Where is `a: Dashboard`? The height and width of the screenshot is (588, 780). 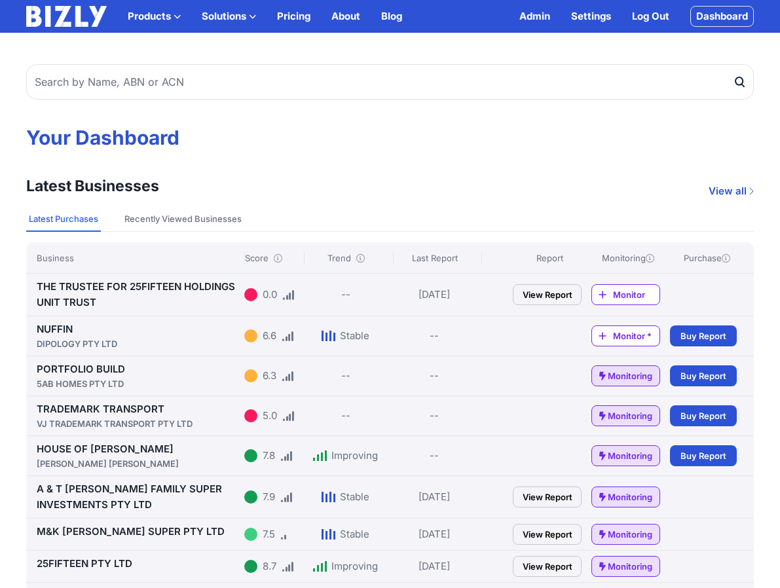 a: Dashboard is located at coordinates (722, 16).